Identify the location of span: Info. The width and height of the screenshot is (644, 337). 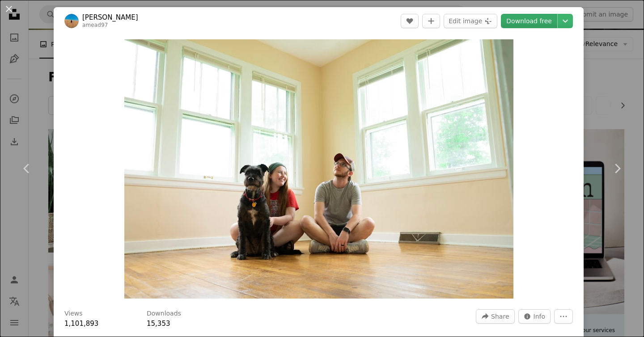
(539, 317).